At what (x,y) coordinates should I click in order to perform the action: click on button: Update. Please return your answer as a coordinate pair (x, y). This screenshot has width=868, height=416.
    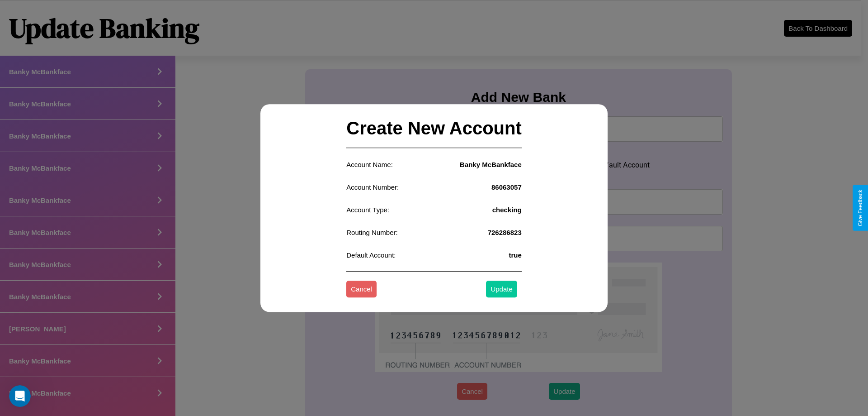
    Looking at the image, I should click on (502, 289).